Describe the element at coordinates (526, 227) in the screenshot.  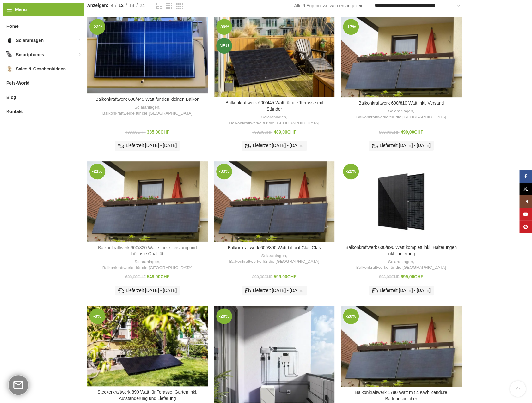
I see `a: Pinterest Social Link` at that location.